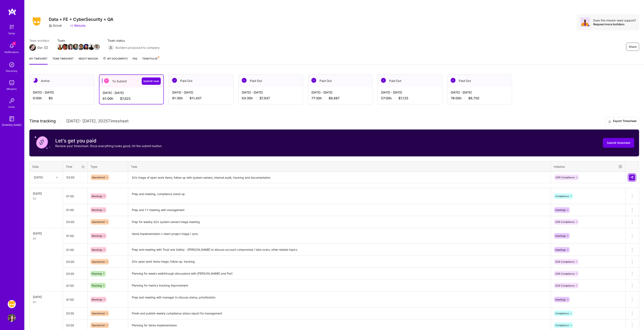  I want to click on span: Builders proposed to company, so click(138, 47).